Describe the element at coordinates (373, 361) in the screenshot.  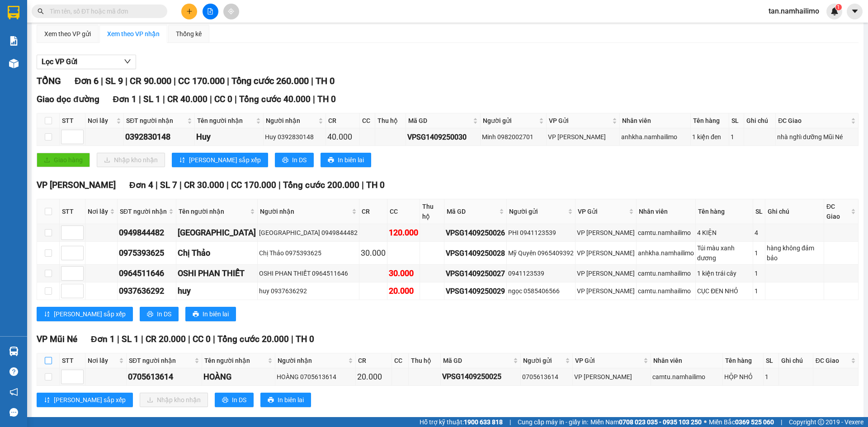
I see `th: CR` at that location.